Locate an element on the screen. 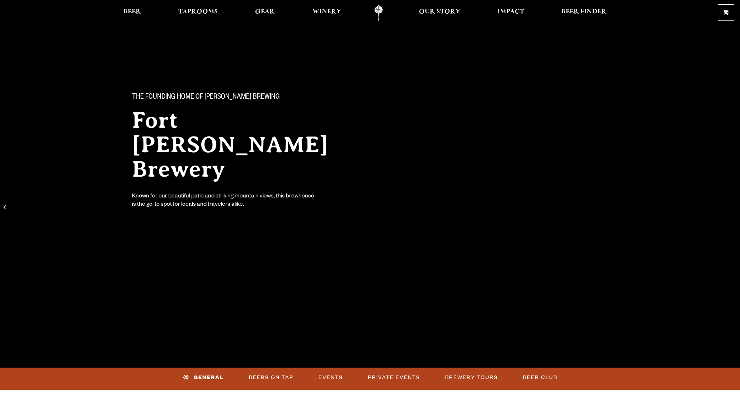  span: Taprooms is located at coordinates (198, 12).